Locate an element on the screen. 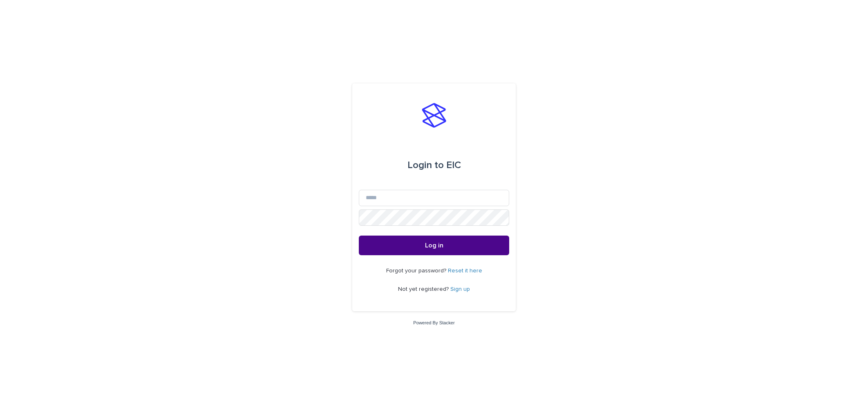 The height and width of the screenshot is (418, 868). a: Powered By Stacker is located at coordinates (433, 322).